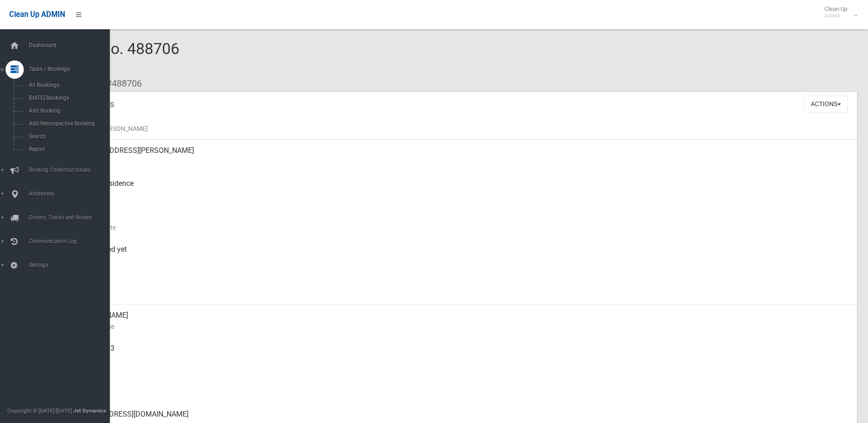 The height and width of the screenshot is (423, 868). What do you see at coordinates (461, 228) in the screenshot?
I see `small: Collection Date` at bounding box center [461, 228].